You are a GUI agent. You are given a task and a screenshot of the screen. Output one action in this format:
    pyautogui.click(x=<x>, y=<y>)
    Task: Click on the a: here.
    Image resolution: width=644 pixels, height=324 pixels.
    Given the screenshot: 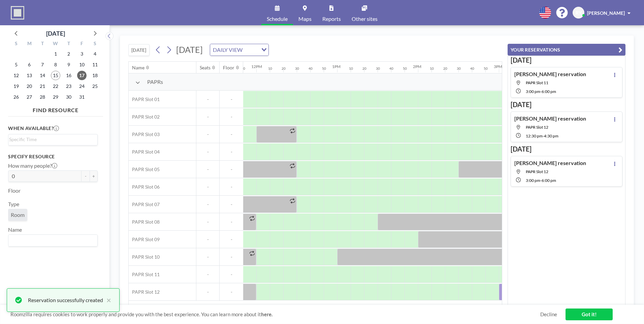 What is the action you would take?
    pyautogui.click(x=267, y=314)
    